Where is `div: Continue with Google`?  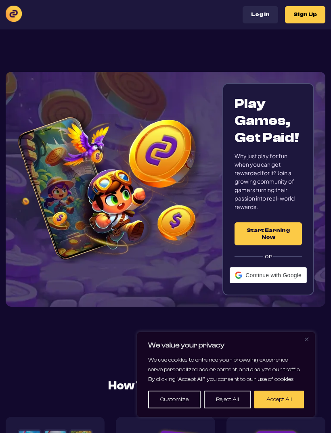 div: Continue with Google is located at coordinates (268, 275).